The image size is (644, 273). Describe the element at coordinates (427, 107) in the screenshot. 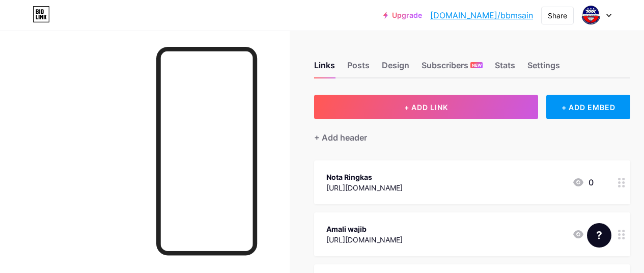

I see `button: + ADD LINK` at that location.